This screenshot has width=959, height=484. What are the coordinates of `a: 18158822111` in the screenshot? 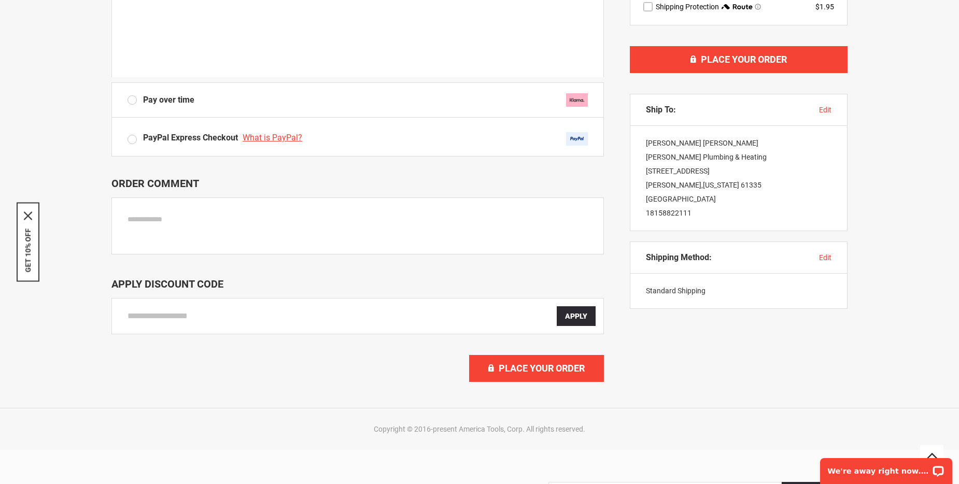 It's located at (668, 213).